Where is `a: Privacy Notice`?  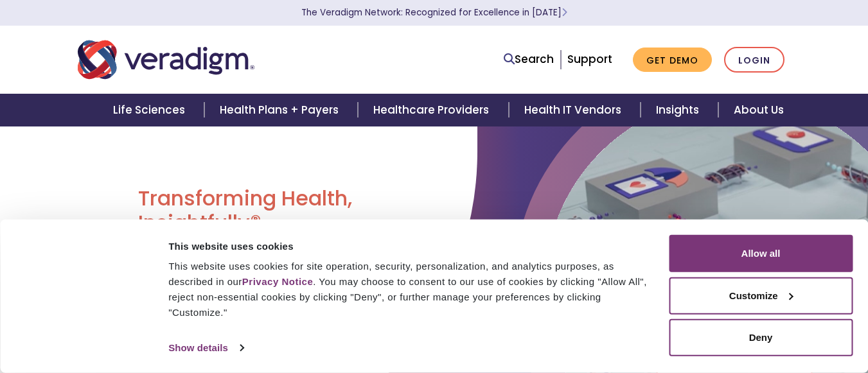
a: Privacy Notice is located at coordinates (277, 281).